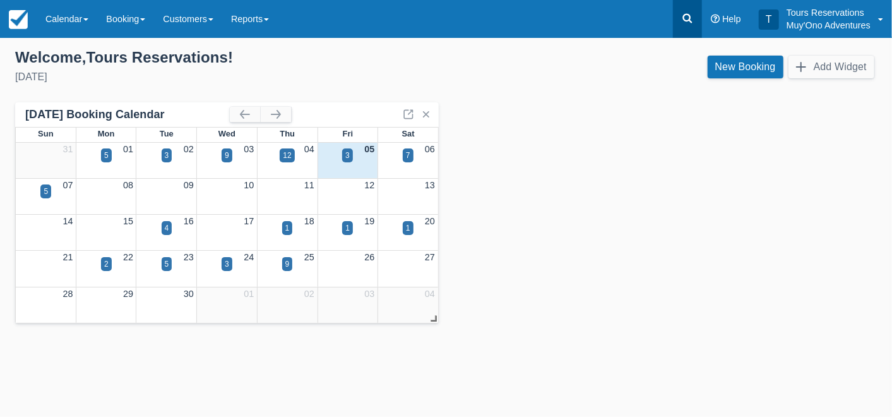  Describe the element at coordinates (287, 133) in the screenshot. I see `span: Thu` at that location.